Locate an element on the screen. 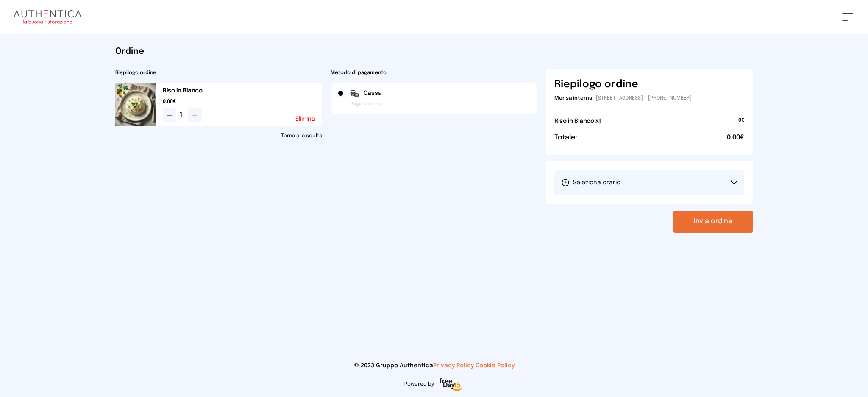 The height and width of the screenshot is (397, 868). button: Elimina is located at coordinates (305, 119).